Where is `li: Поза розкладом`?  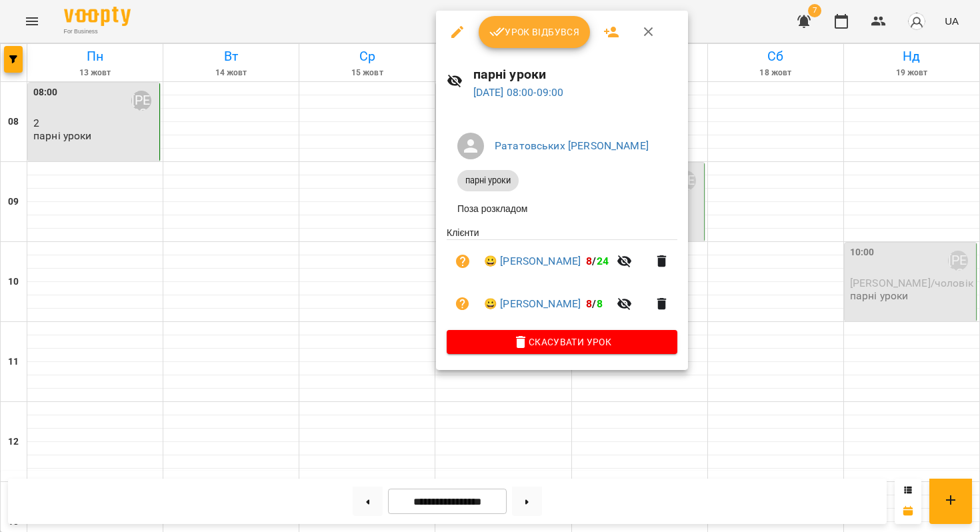
li: Поза розкладом is located at coordinates (562, 209).